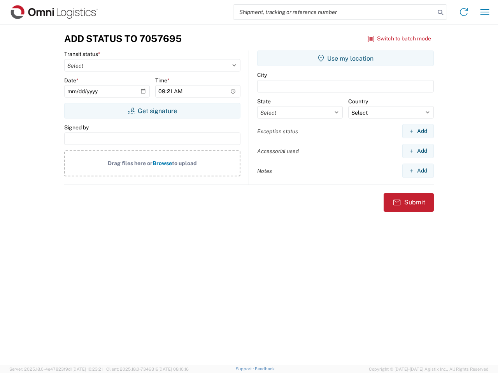  I want to click on span: Browse, so click(162, 163).